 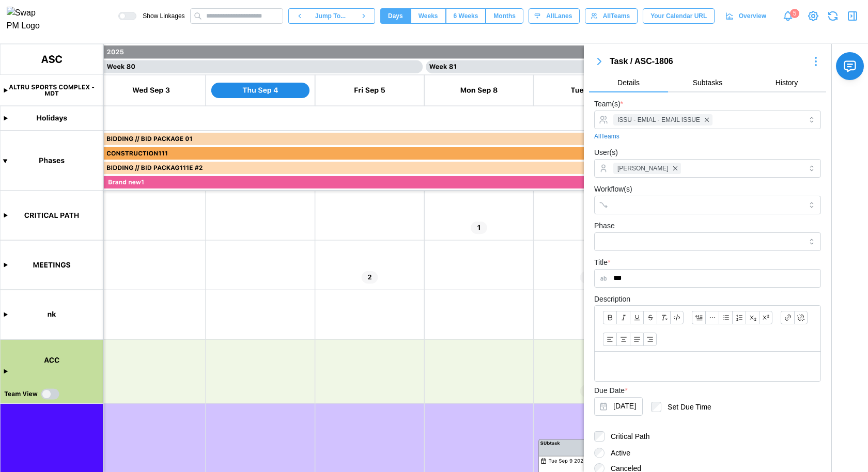 What do you see at coordinates (752, 318) in the screenshot?
I see `button: Subscript` at bounding box center [752, 318].